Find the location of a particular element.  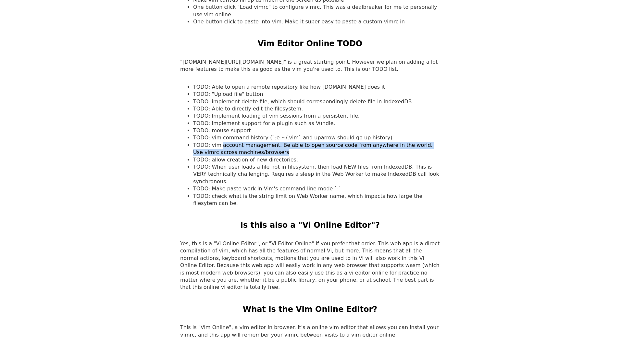

li: TODO: allow creation of new directories. is located at coordinates (317, 160).